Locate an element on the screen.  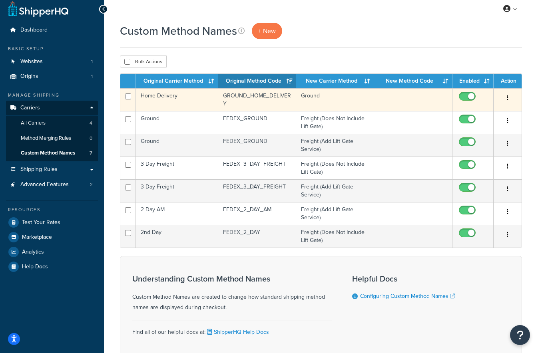
a: Carriers is located at coordinates (52, 108).